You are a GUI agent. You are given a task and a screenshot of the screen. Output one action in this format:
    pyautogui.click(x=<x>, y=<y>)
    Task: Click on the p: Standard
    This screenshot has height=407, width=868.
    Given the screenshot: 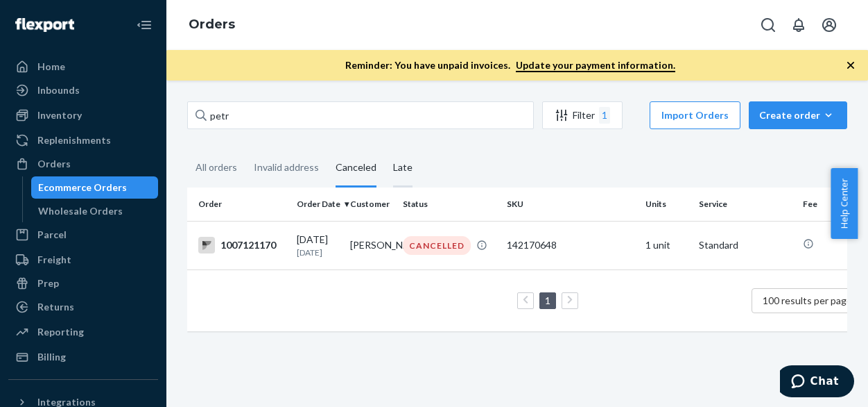 What is the action you would take?
    pyautogui.click(x=746, y=245)
    